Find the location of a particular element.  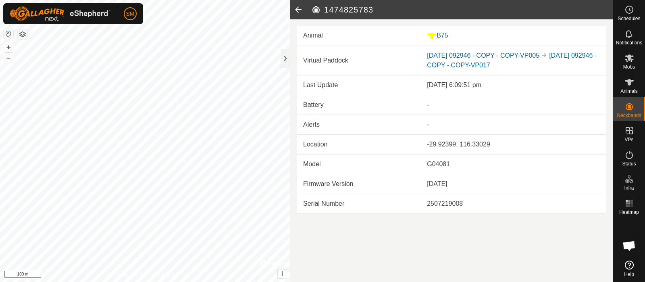

a: Contact Us is located at coordinates (165, 275).